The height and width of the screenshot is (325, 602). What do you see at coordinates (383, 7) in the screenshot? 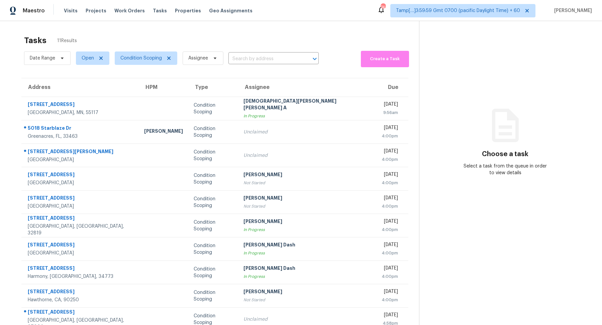
I see `div: 741` at bounding box center [383, 7].